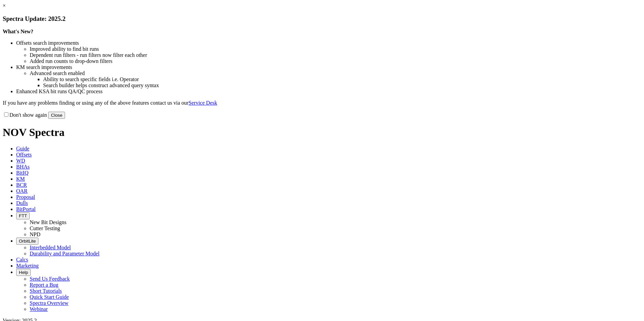  Describe the element at coordinates (329, 91) in the screenshot. I see `li: Enhanced KSA bit runs QA/QC process` at that location.